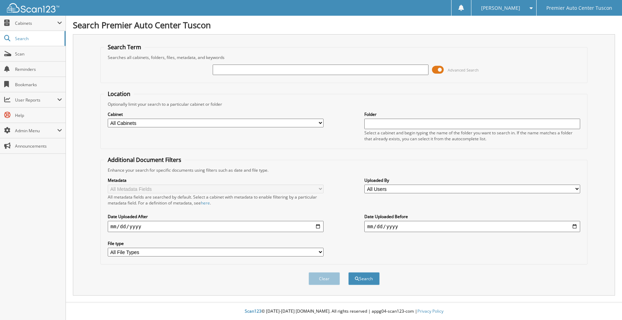  What do you see at coordinates (125, 47) in the screenshot?
I see `legend: Search Term` at bounding box center [125, 47].